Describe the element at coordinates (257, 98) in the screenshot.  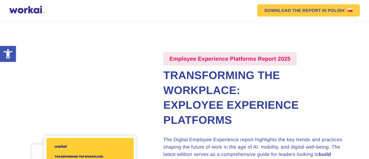
I see `h2: Transforming the Workplace: Exployee Experience Platforms` at that location.